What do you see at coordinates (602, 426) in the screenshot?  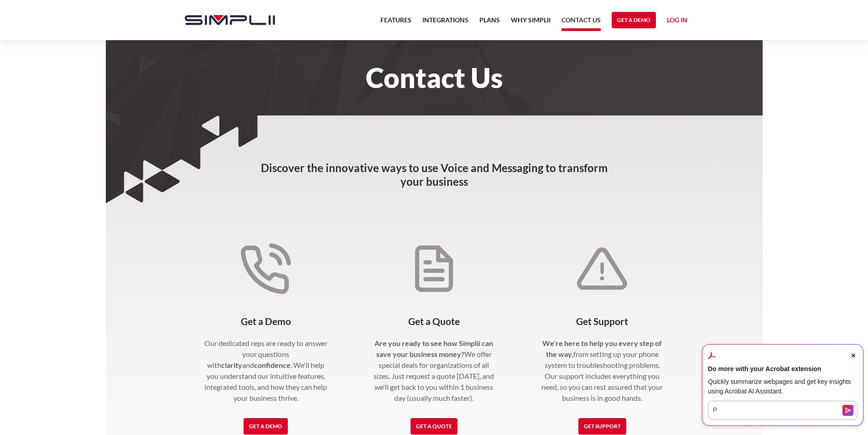 I see `a: Get Support` at bounding box center [602, 426].